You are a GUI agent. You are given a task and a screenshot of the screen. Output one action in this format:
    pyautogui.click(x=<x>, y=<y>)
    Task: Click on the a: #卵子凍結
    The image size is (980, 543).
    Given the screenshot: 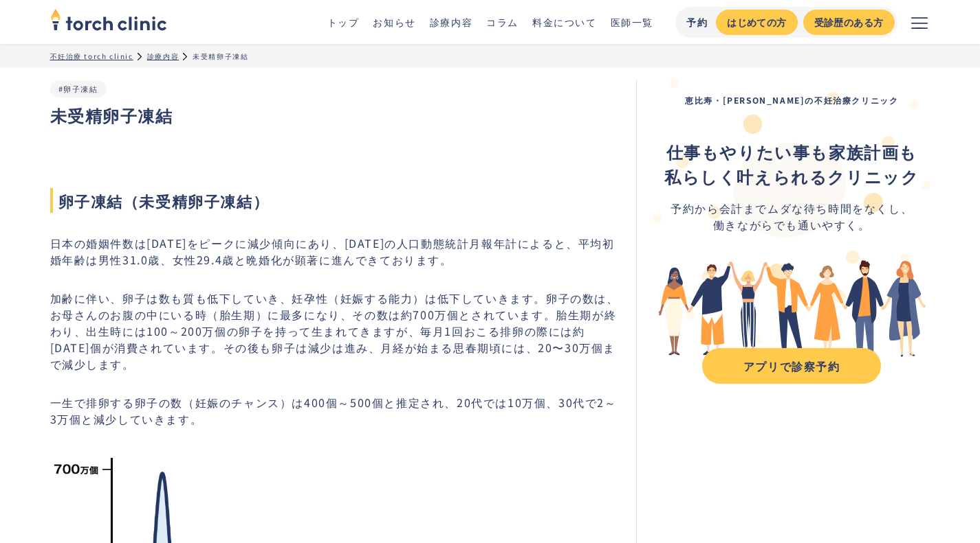 What is the action you would take?
    pyautogui.click(x=78, y=88)
    